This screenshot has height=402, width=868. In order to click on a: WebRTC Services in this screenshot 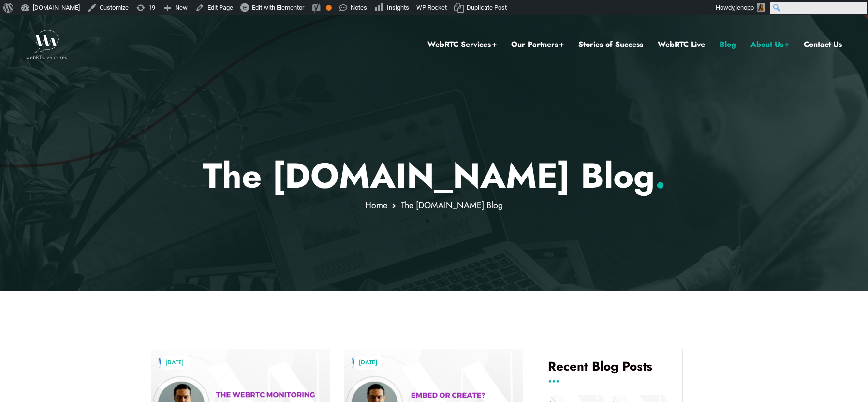, I will do `click(462, 45)`.